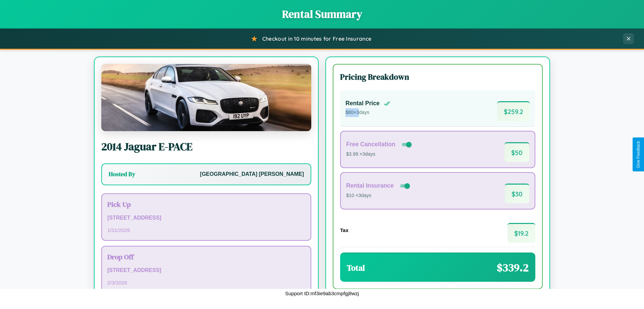 The image size is (644, 309). I want to click on p: $10 × 3 days, so click(379, 195).